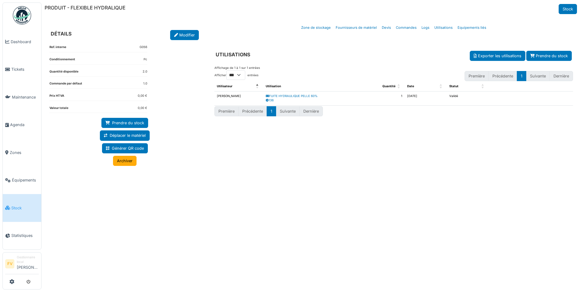 This screenshot has height=292, width=584. What do you see at coordinates (145, 83) in the screenshot?
I see `dd: 1.0` at bounding box center [145, 83].